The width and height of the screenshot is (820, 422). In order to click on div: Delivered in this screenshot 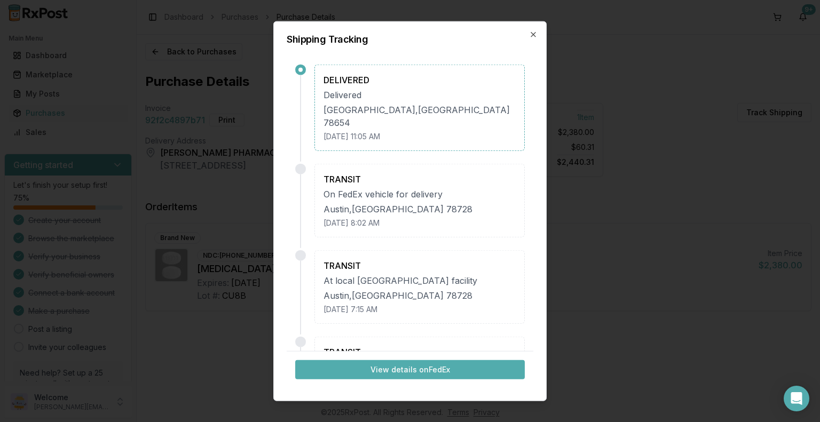, I will do `click(420, 95)`.